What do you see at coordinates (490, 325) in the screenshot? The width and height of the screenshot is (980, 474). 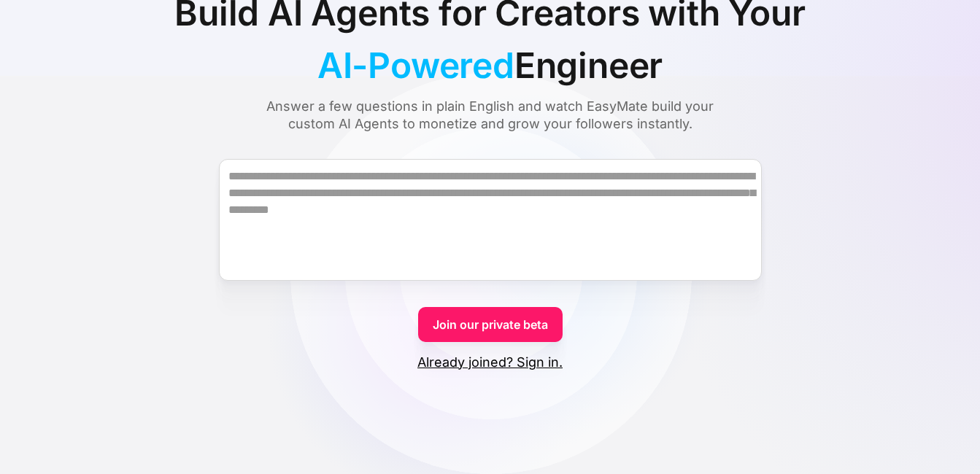 I see `a: Join our private beta` at bounding box center [490, 325].